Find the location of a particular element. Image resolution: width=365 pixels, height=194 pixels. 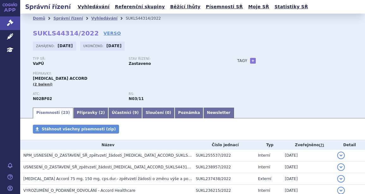

strong: VaPÚ is located at coordinates (38, 63).